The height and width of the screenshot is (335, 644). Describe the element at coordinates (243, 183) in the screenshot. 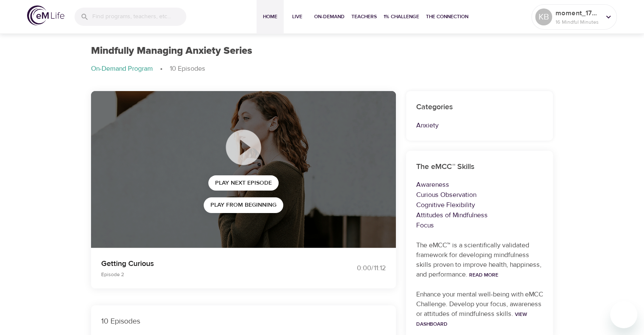

I see `button: Play Next Episode` at that location.